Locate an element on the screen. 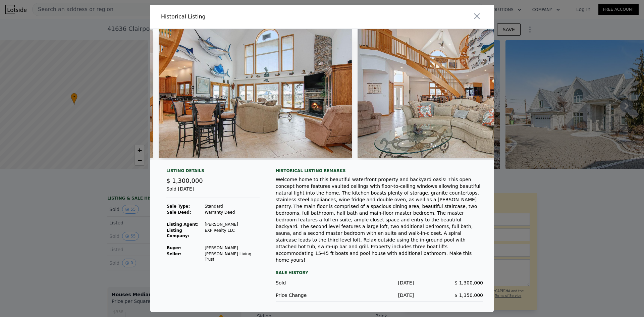 The image size is (644, 317). strong: Listing Agent: is located at coordinates (182, 224).